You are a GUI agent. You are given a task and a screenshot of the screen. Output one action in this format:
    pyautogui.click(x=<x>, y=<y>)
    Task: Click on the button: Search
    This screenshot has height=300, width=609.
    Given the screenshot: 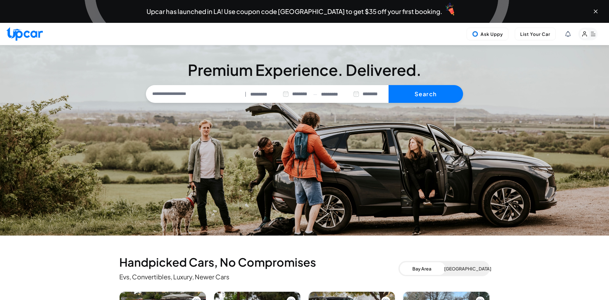 What is the action you would take?
    pyautogui.click(x=426, y=94)
    